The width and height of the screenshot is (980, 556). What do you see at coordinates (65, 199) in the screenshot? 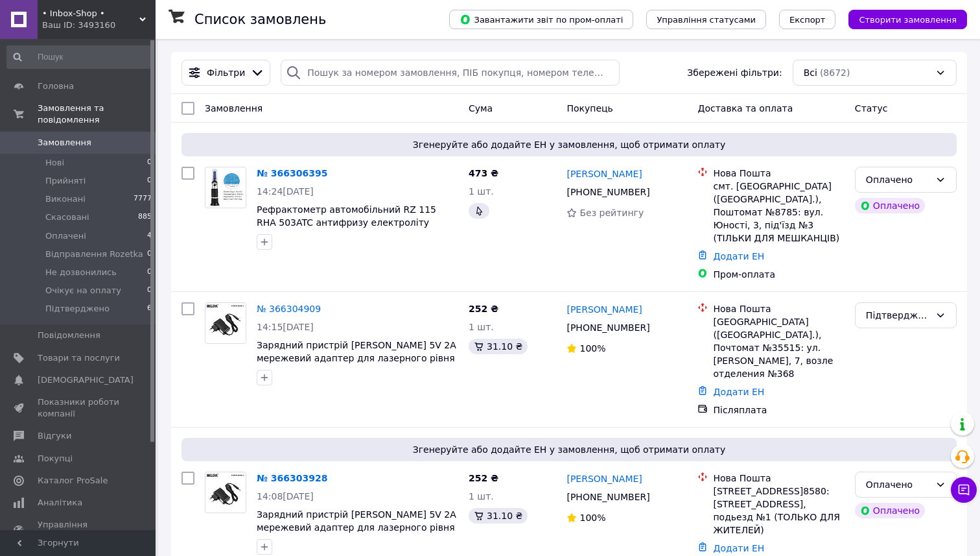
I see `span: Виконані` at bounding box center [65, 199].